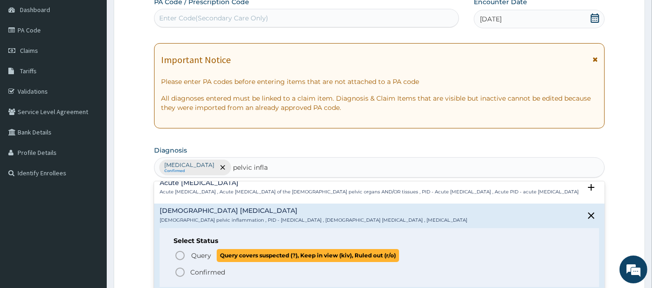 Image resolution: width=652 pixels, height=288 pixels. What do you see at coordinates (35, 10) in the screenshot?
I see `span: Dashboard` at bounding box center [35, 10].